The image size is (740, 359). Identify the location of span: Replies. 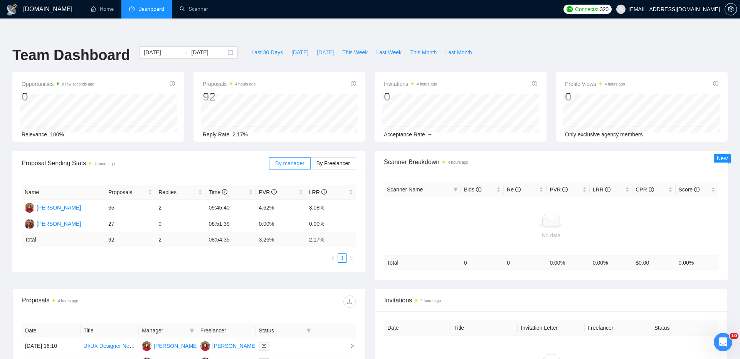
(177, 192).